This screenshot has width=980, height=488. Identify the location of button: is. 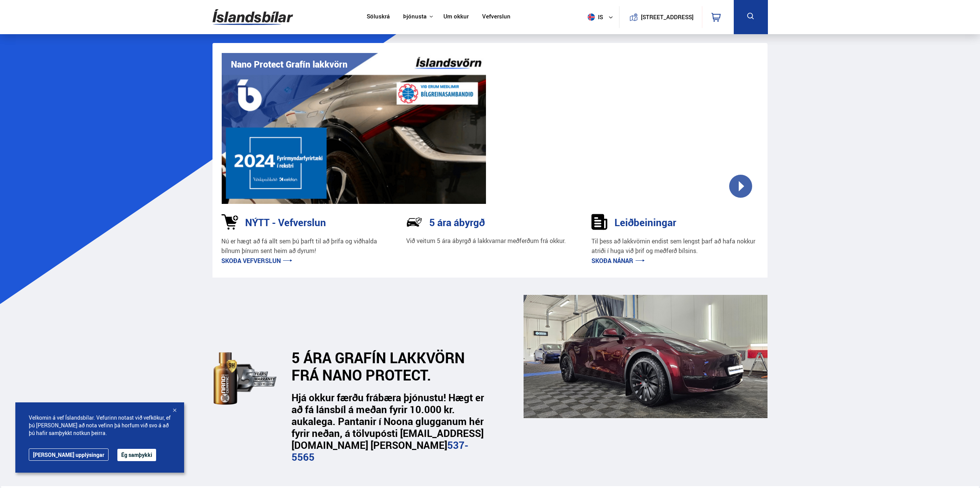
(602, 17).